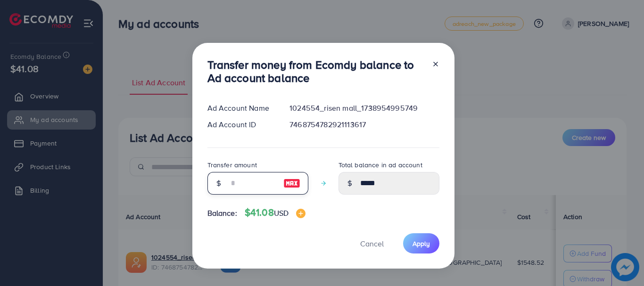 This screenshot has height=286, width=644. I want to click on label: Total balance in ad account, so click(381, 165).